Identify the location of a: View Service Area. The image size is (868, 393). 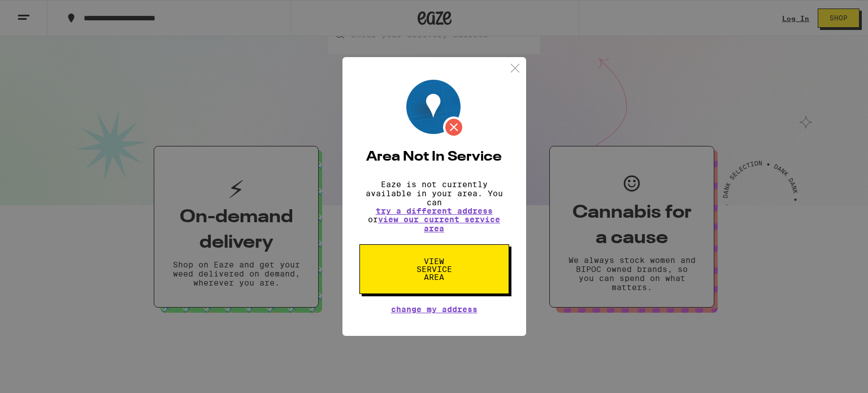
(434, 261).